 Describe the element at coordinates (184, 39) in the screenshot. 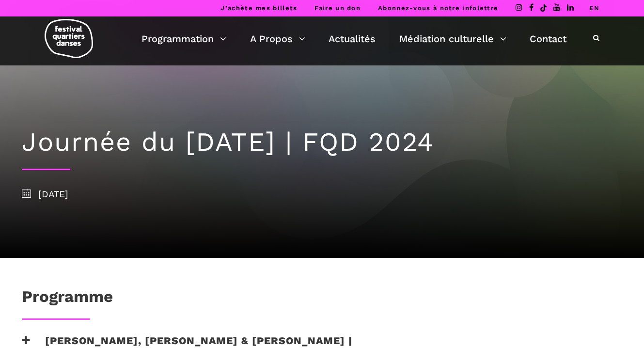

I see `a: Programmation` at that location.